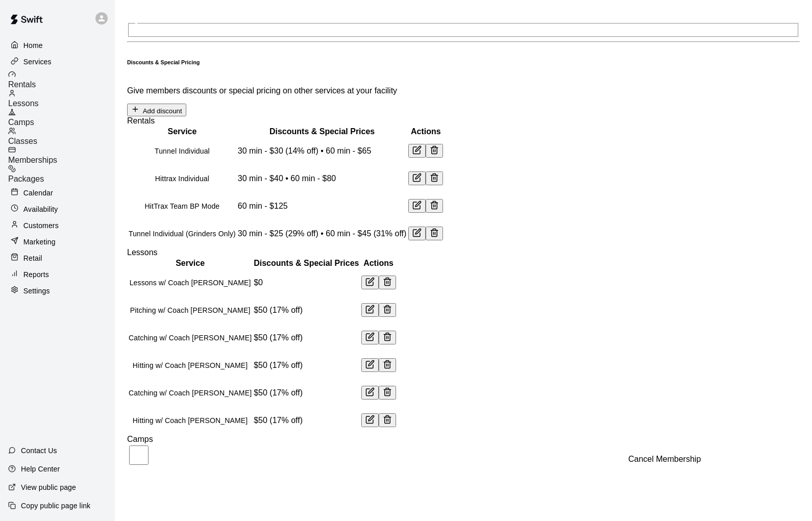 This screenshot has height=521, width=812. Describe the element at coordinates (57, 258) in the screenshot. I see `a: Retail` at that location.